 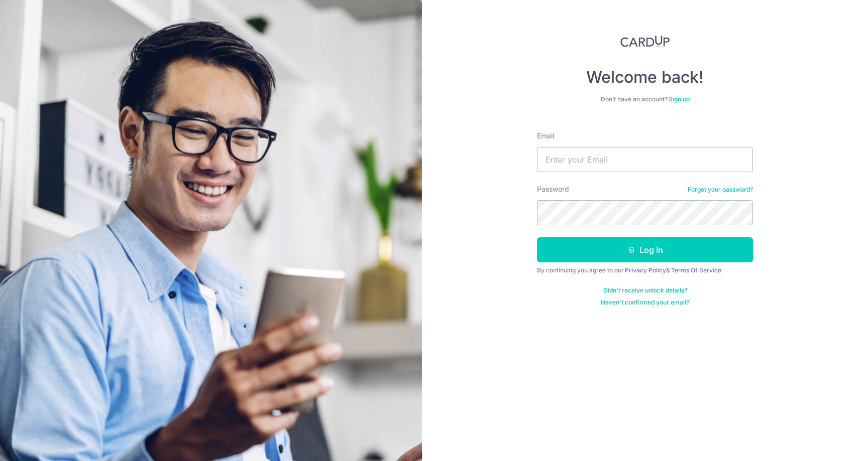 What do you see at coordinates (645, 41) in the screenshot?
I see `img: CardUp Logo` at bounding box center [645, 41].